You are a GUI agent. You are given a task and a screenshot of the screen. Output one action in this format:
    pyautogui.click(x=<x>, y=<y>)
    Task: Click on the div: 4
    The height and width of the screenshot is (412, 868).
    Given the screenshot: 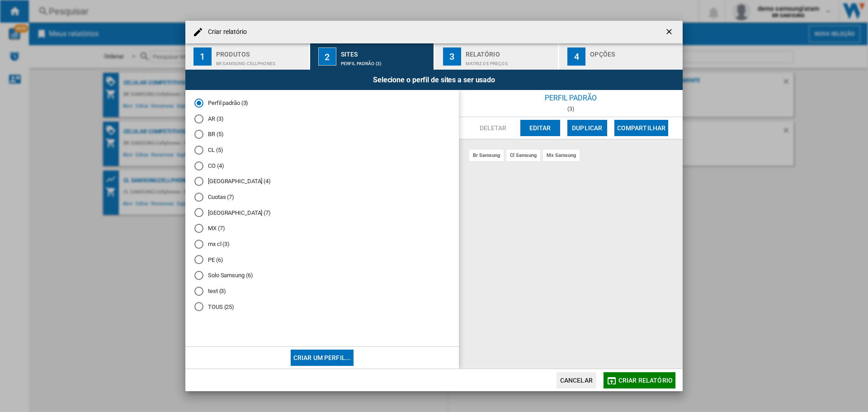 What is the action you would take?
    pyautogui.click(x=577, y=57)
    